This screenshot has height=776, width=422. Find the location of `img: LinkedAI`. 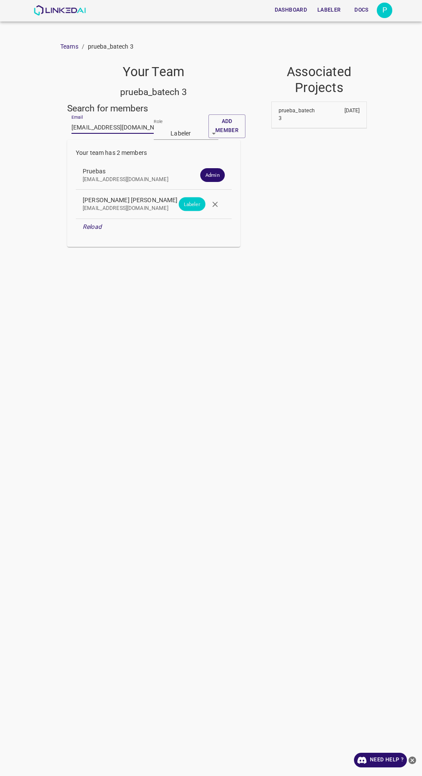

img: LinkedAI is located at coordinates (59, 10).